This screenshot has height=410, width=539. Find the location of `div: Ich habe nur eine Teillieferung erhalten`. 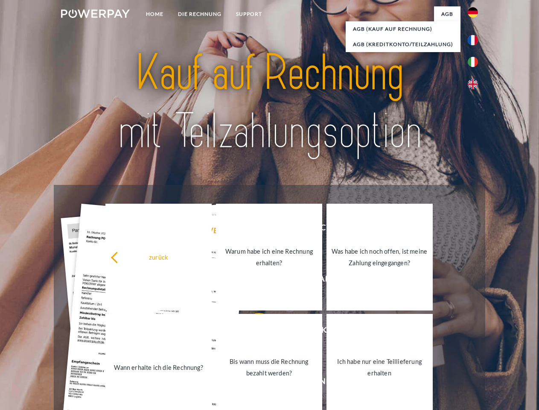

div: Ich habe nur eine Teillieferung erhalten is located at coordinates (379, 367).